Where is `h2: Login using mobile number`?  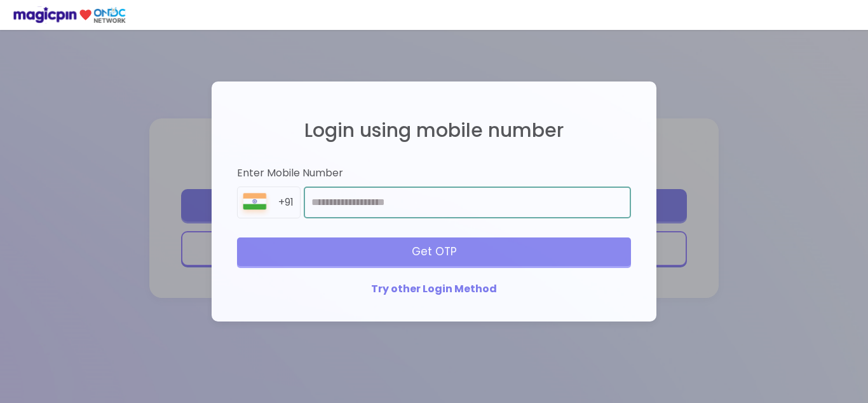 h2: Login using mobile number is located at coordinates (434, 129).